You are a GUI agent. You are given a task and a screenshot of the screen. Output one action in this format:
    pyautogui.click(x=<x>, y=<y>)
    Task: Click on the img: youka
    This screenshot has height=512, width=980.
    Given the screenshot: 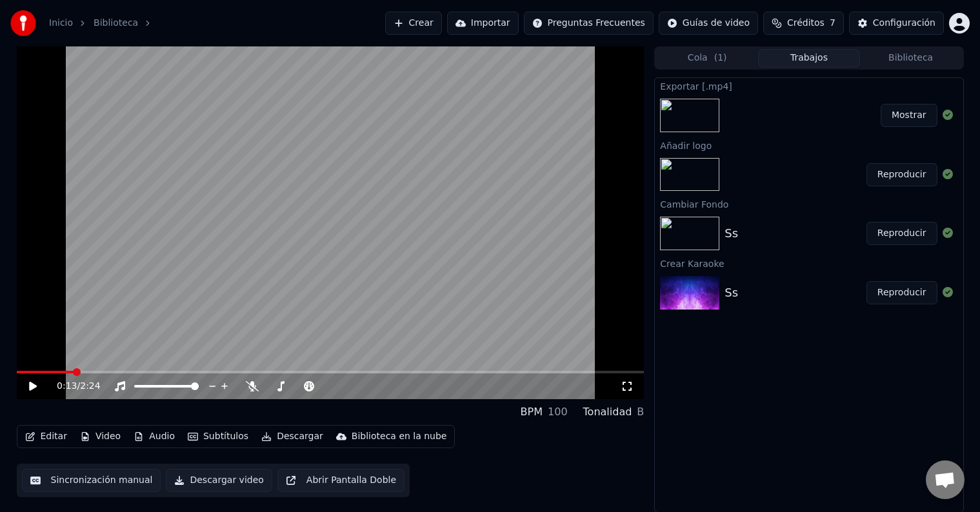 What is the action you would take?
    pyautogui.click(x=23, y=23)
    